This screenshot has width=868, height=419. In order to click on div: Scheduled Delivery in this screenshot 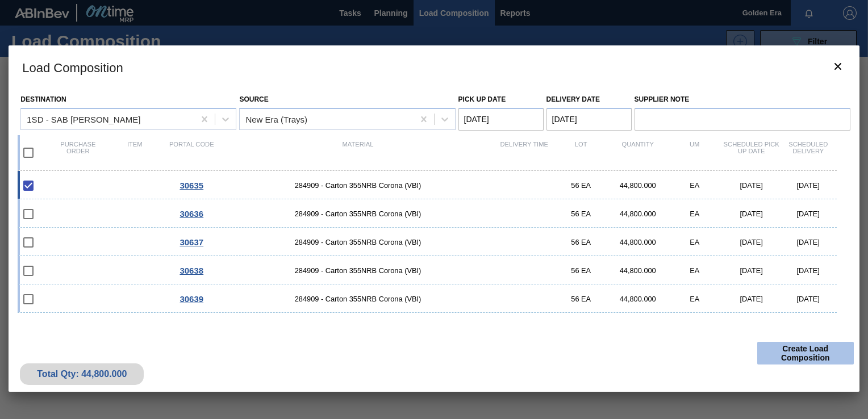, I will do `click(809, 153)`.